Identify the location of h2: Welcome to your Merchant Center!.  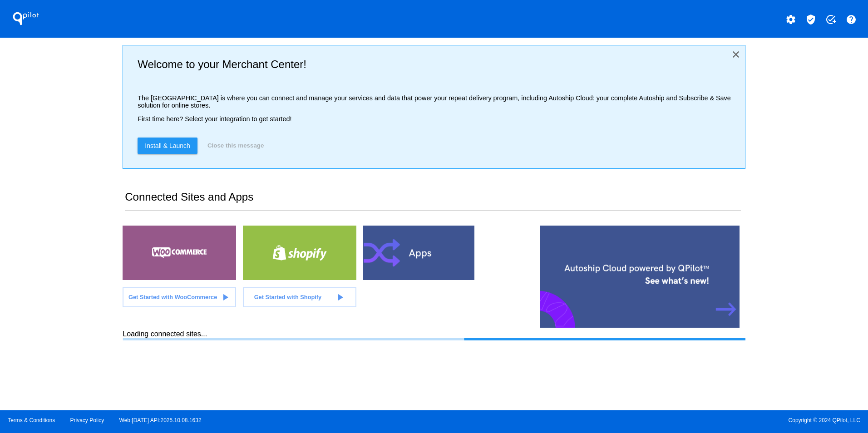
(437, 64).